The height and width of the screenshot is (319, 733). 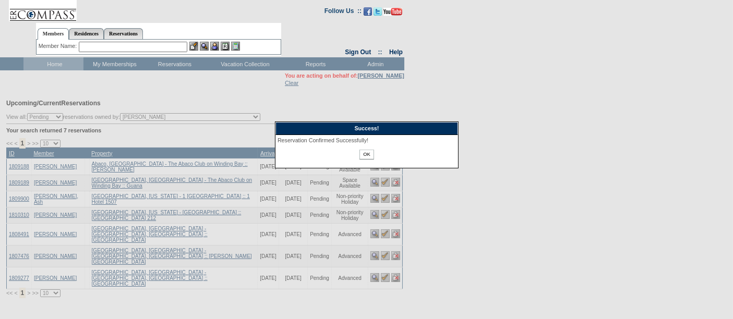 What do you see at coordinates (378, 14) in the screenshot?
I see `a: Follow us on Twitter` at bounding box center [378, 14].